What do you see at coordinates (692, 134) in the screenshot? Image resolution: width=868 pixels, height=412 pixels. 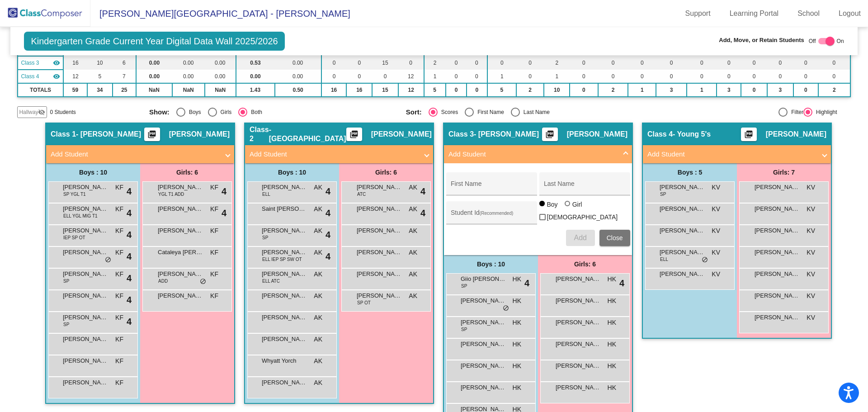 I see `span: - Young 5's` at bounding box center [692, 134].